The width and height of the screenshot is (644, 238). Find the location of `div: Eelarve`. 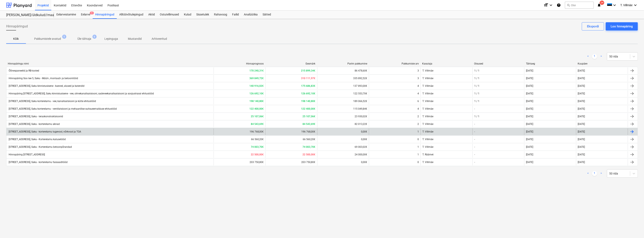

div: Eelarve is located at coordinates (86, 15).